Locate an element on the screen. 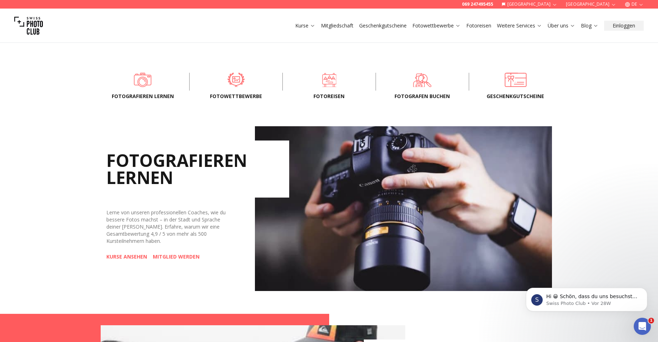 The height and width of the screenshot is (342, 658). span: Fotoreisen is located at coordinates (329, 96).